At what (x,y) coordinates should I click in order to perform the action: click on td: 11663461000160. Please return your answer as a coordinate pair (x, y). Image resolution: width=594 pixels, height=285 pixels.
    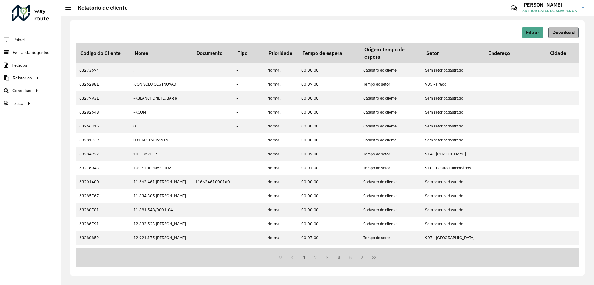
    Looking at the image, I should click on (213, 181).